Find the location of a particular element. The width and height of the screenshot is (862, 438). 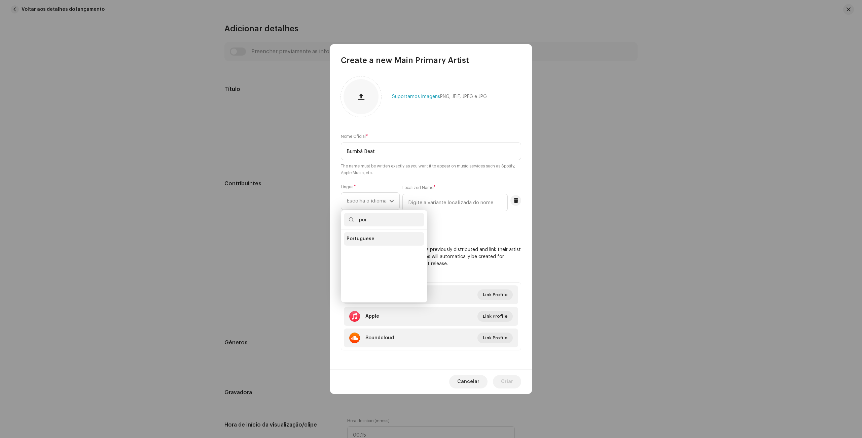

input: Digite a variante localizada do nome is located at coordinates (455, 202).